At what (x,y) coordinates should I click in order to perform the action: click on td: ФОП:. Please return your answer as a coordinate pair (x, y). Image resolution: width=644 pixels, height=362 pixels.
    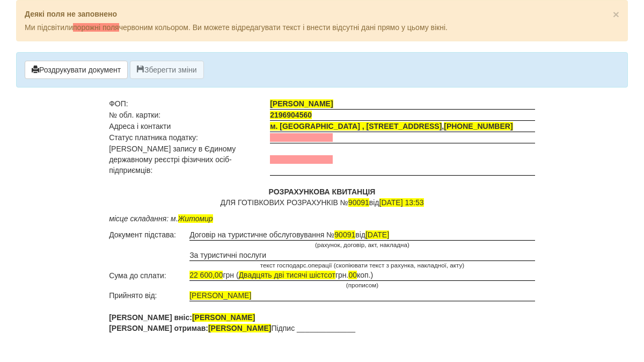
    Looking at the image, I should click on (189, 104).